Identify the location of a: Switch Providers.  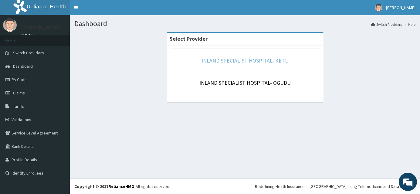
(386, 24).